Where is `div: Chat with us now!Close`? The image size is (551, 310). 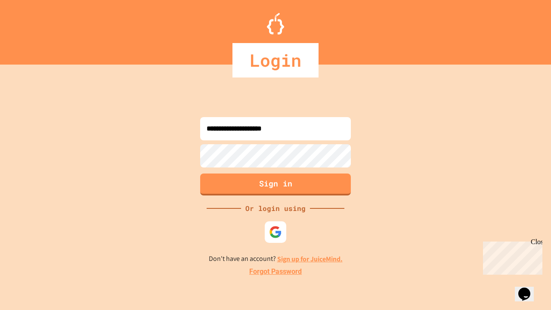
div: Chat with us now!Close is located at coordinates (31, 29).